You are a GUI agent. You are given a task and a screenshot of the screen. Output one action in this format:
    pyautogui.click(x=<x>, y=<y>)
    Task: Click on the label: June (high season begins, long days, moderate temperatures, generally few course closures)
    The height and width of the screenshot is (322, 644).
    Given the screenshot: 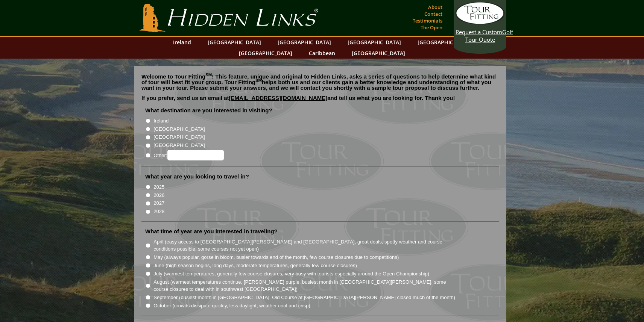 What is the action you would take?
    pyautogui.click(x=255, y=266)
    